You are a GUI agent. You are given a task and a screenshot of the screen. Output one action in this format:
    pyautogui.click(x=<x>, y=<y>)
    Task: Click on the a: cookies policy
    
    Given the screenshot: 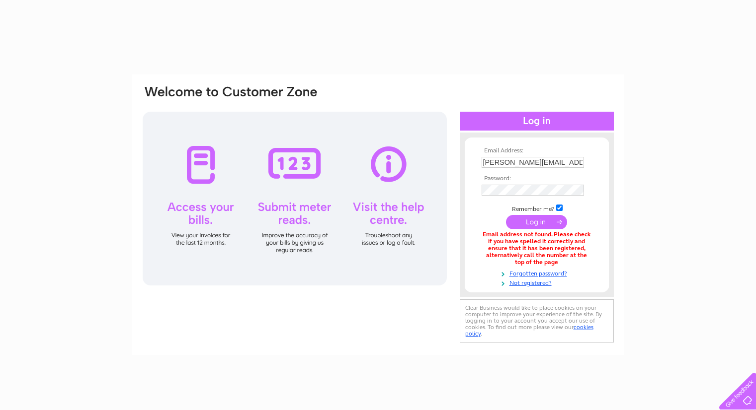 What is the action you would take?
    pyautogui.click(x=529, y=330)
    